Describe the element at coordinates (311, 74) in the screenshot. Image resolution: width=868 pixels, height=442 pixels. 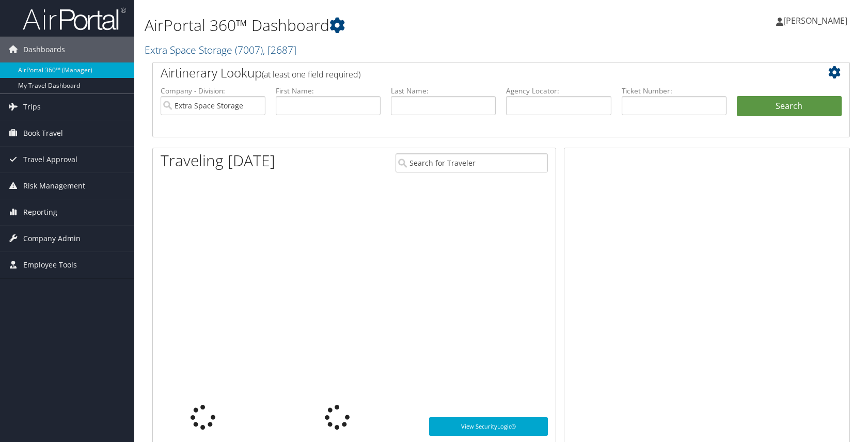
I see `span: (at least one field required)` at that location.